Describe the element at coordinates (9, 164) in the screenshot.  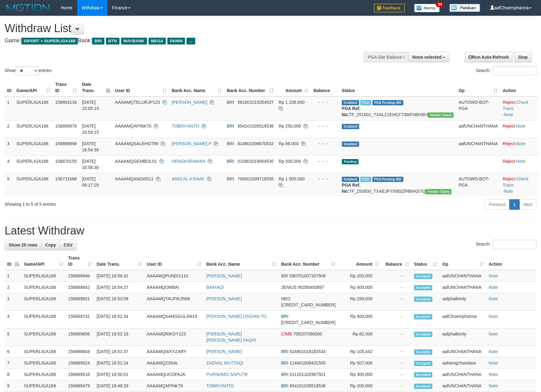
I see `td: 4` at that location.